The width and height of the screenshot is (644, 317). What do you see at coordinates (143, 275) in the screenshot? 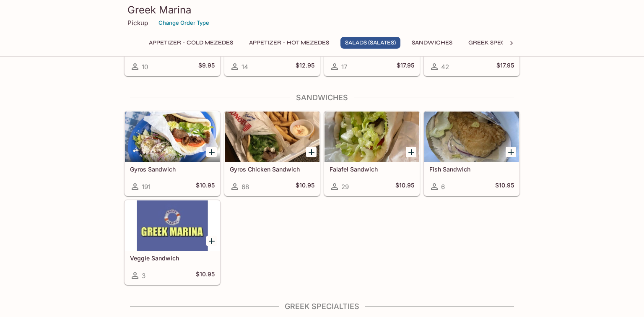
I see `span: 3` at bounding box center [143, 275].